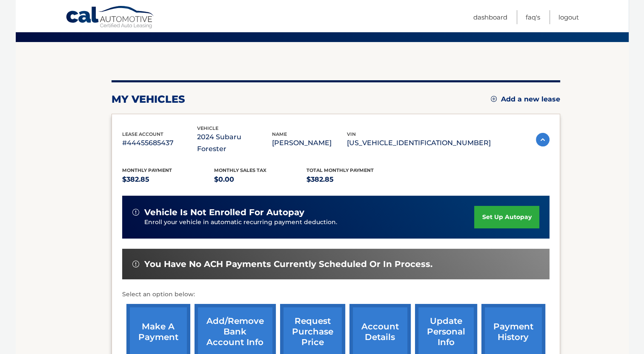 This screenshot has height=354, width=644. What do you see at coordinates (110, 18) in the screenshot?
I see `a: Cal Automotive` at bounding box center [110, 18].